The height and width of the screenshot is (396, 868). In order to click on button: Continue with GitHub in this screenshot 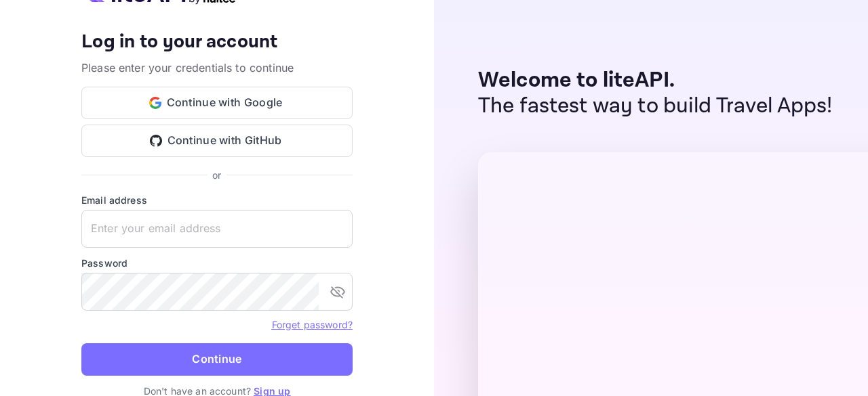, I will do `click(217, 141)`.